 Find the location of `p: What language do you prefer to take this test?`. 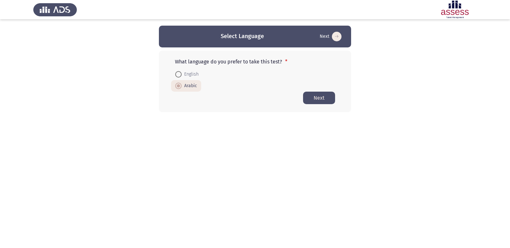

p: What language do you prefer to take this test? is located at coordinates (255, 62).